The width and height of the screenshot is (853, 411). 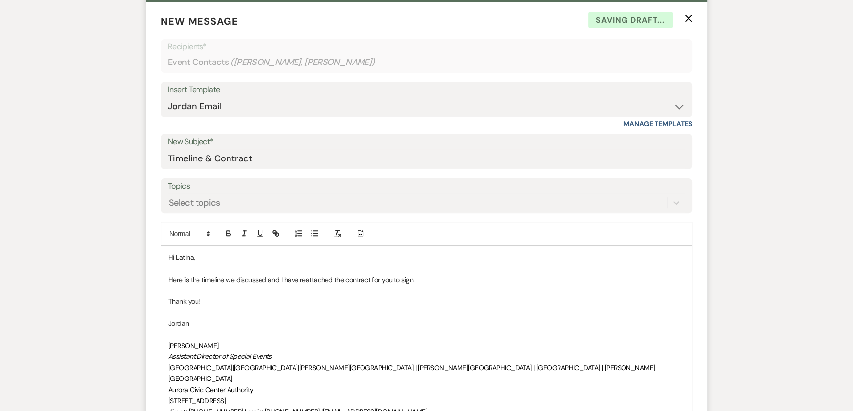 I want to click on div: Select topics, so click(x=194, y=202).